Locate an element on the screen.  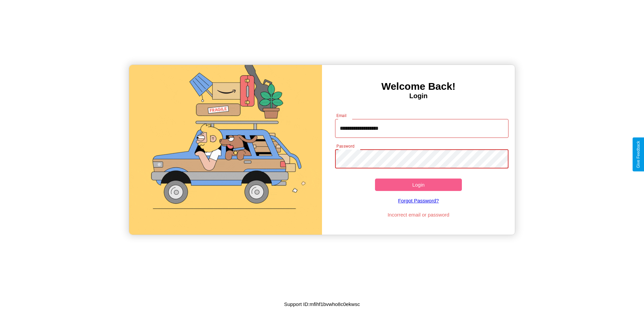
h3: Welcome Back! is located at coordinates (418, 86).